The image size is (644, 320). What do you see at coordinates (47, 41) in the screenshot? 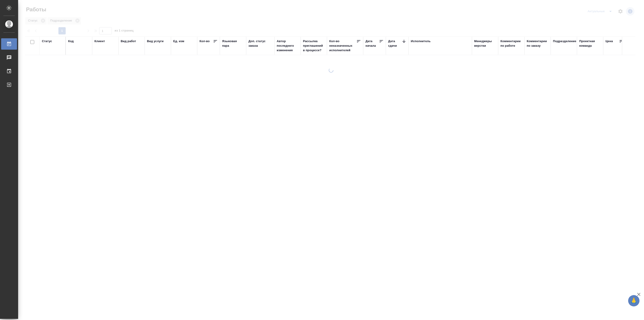
I see `div: Статус` at bounding box center [47, 41].